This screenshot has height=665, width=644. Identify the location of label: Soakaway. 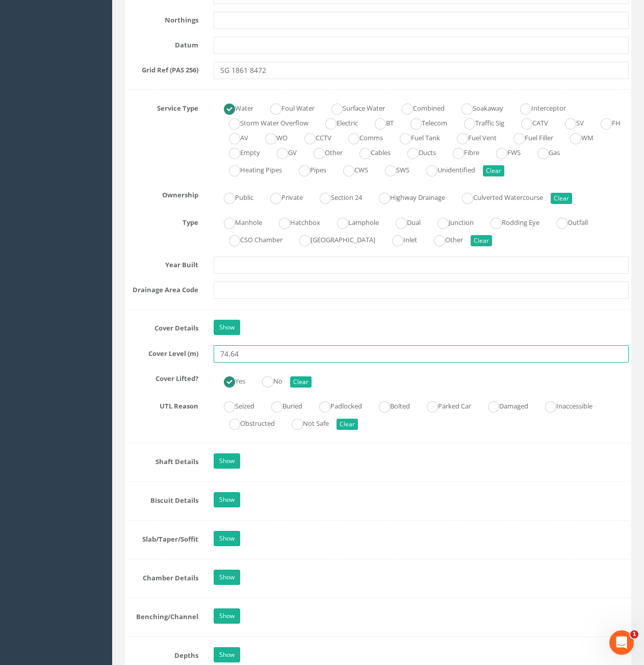
(477, 107).